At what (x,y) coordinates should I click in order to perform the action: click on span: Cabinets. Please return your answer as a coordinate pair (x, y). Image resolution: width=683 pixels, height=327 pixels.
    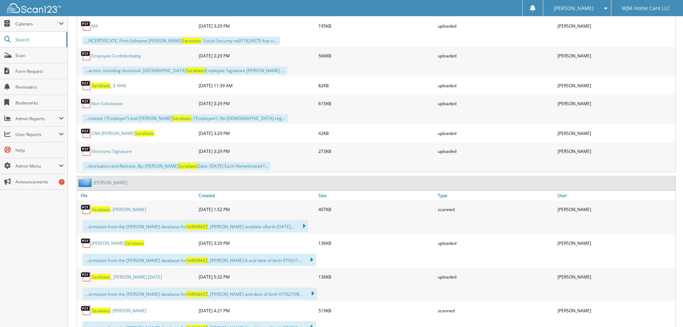
    Looking at the image, I should click on (37, 24).